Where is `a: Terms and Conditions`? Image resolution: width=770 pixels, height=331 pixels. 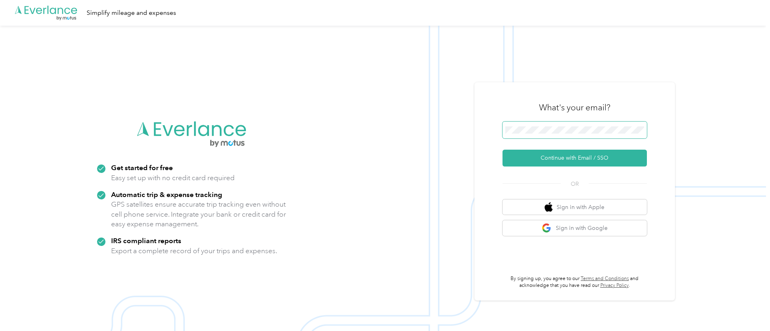 a: Terms and Conditions is located at coordinates (605, 278).